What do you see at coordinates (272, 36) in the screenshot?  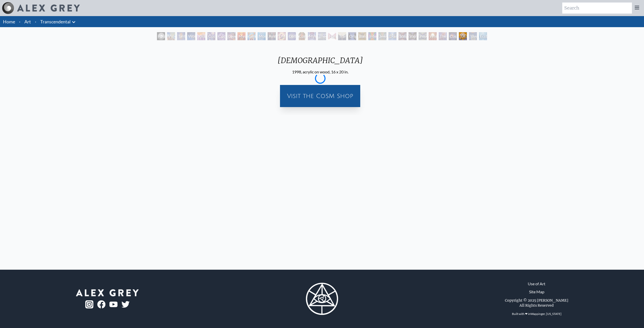 I see `div: Ayahuasca Visitation` at bounding box center [272, 36].